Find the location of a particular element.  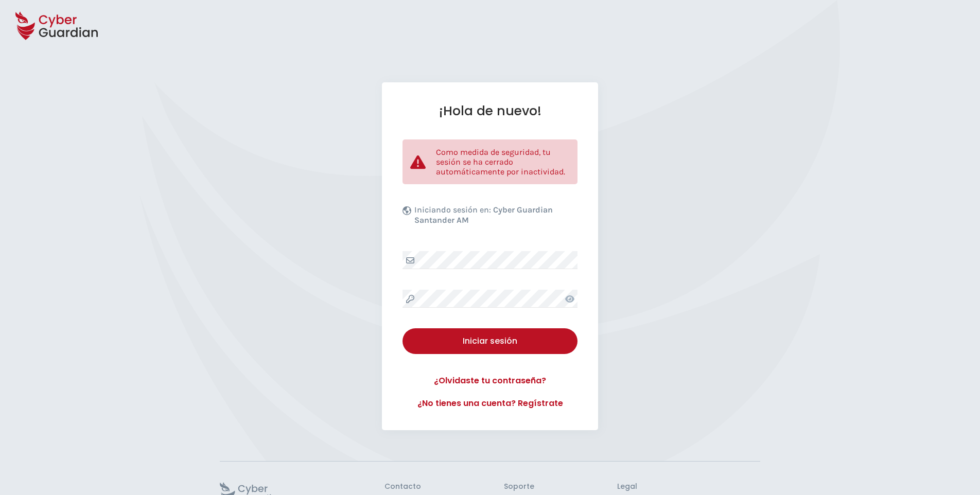

h3: Contacto is located at coordinates (403, 486).